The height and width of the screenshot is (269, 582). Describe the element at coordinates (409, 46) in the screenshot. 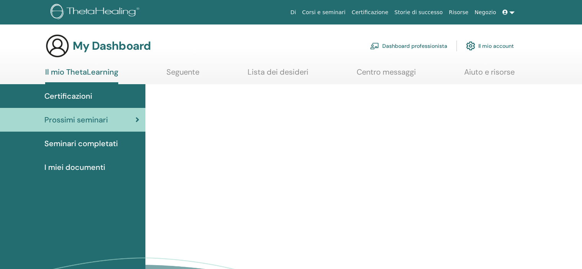

I see `a: Dashboard professionista` at that location.